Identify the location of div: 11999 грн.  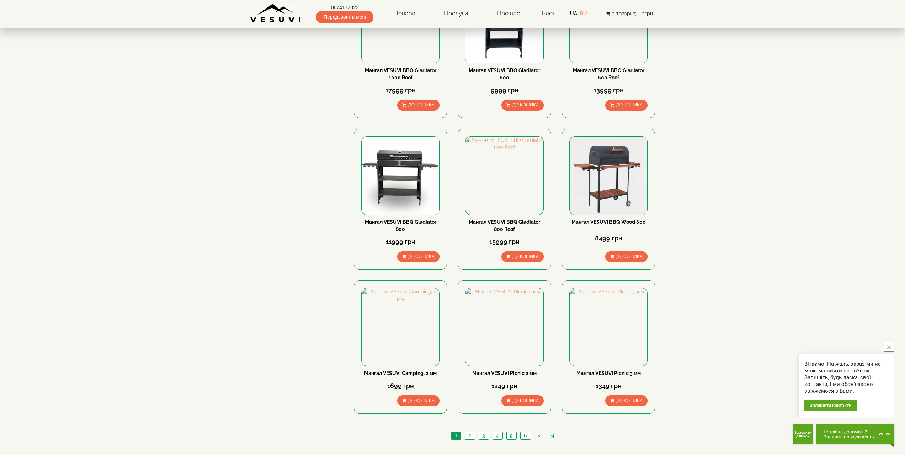
(401, 242).